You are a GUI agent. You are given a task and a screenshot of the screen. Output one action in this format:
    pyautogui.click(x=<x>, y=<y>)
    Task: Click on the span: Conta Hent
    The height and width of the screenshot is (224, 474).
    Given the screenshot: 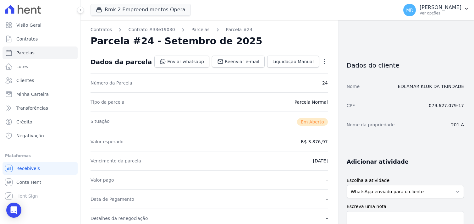 What is the action you would take?
    pyautogui.click(x=29, y=182)
    